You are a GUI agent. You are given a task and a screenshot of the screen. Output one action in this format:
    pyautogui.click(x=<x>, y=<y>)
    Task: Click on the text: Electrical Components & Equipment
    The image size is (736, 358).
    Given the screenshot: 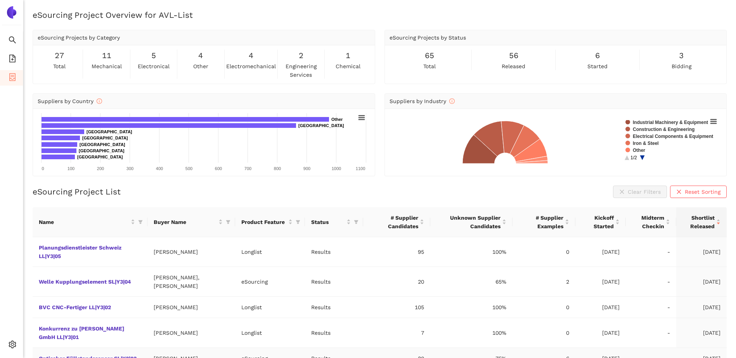 What is the action you would take?
    pyautogui.click(x=673, y=137)
    